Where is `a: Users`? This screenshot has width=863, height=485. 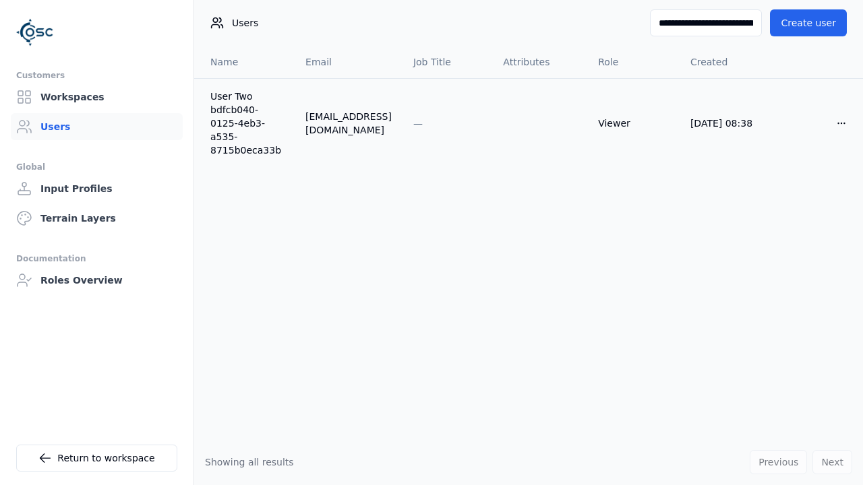 a: Users is located at coordinates (96, 127).